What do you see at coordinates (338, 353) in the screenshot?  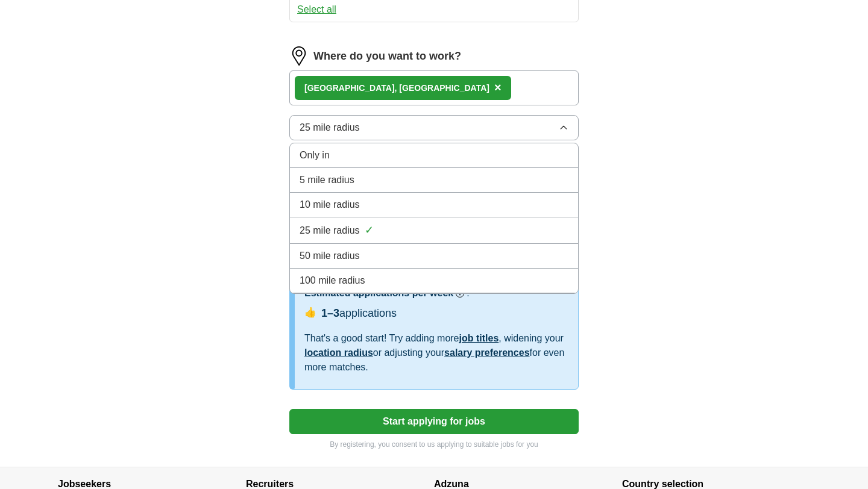 I see `a: location radius` at bounding box center [338, 353].